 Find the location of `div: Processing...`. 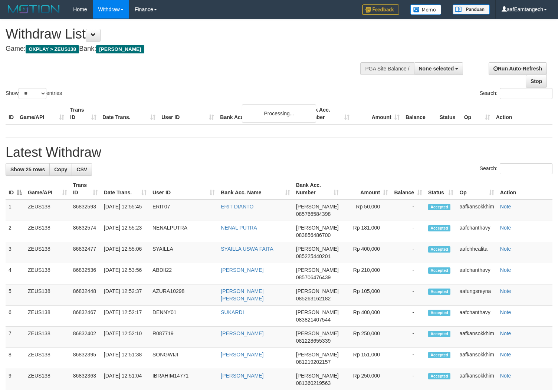

div: Processing... is located at coordinates (279, 114).